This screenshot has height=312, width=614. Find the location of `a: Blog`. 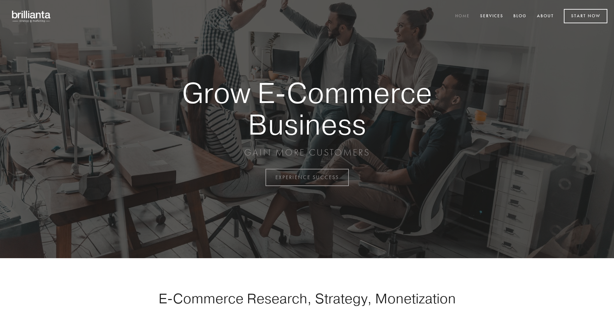

a: Blog is located at coordinates (520, 16).